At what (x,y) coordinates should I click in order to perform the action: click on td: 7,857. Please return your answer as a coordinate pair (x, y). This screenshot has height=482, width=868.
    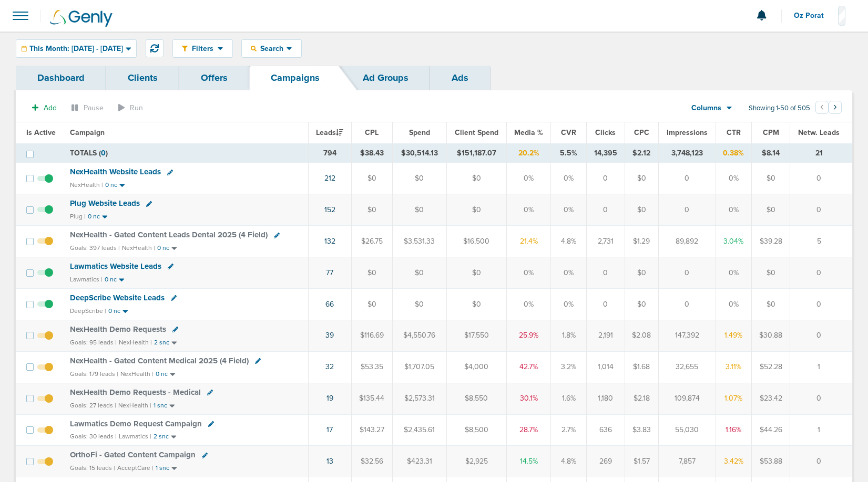
    Looking at the image, I should click on (687, 462).